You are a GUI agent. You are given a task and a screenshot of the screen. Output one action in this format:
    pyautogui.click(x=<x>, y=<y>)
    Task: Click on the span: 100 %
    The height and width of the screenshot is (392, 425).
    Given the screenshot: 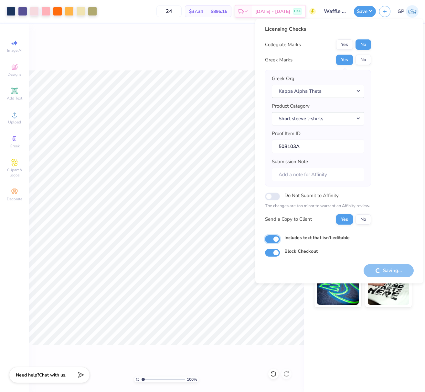 What is the action you would take?
    pyautogui.click(x=192, y=380)
    